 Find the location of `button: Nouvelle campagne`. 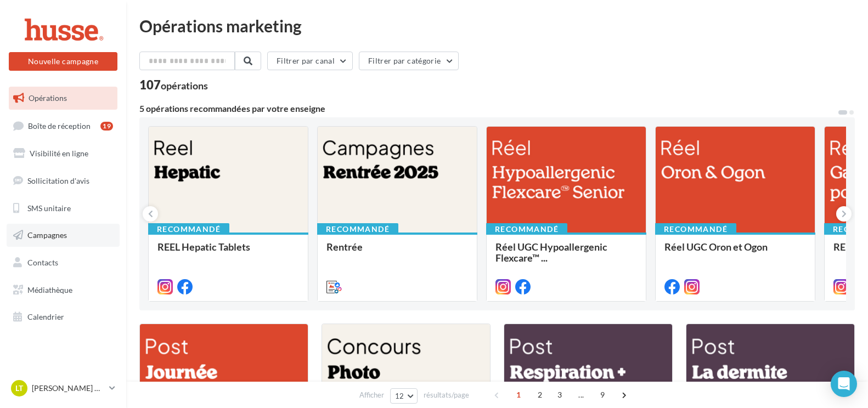

button: Nouvelle campagne is located at coordinates (63, 62).